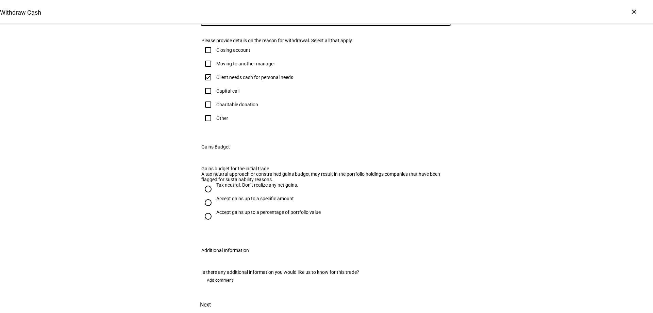 The image size is (653, 313). I want to click on button: Next, so click(206, 305).